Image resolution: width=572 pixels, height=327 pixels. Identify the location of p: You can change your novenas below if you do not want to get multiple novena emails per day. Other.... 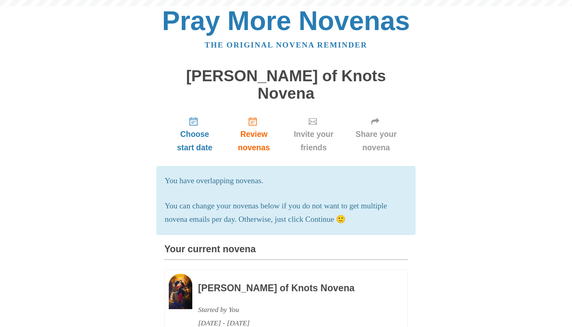
(286, 213).